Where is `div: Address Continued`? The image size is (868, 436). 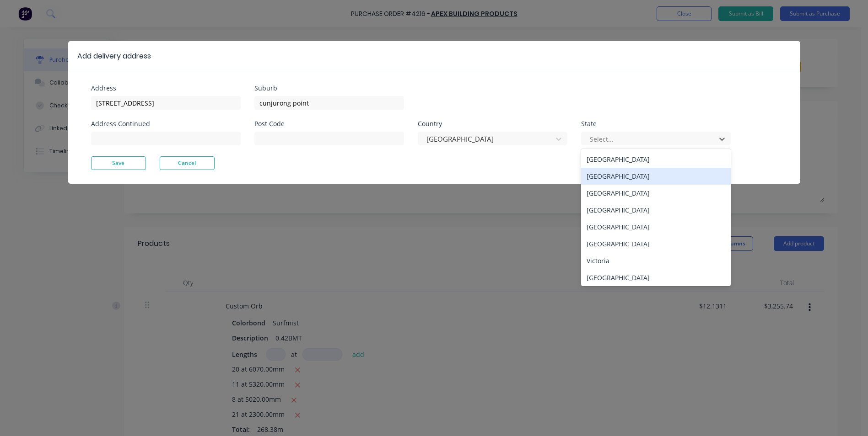 div: Address Continued is located at coordinates (166, 124).